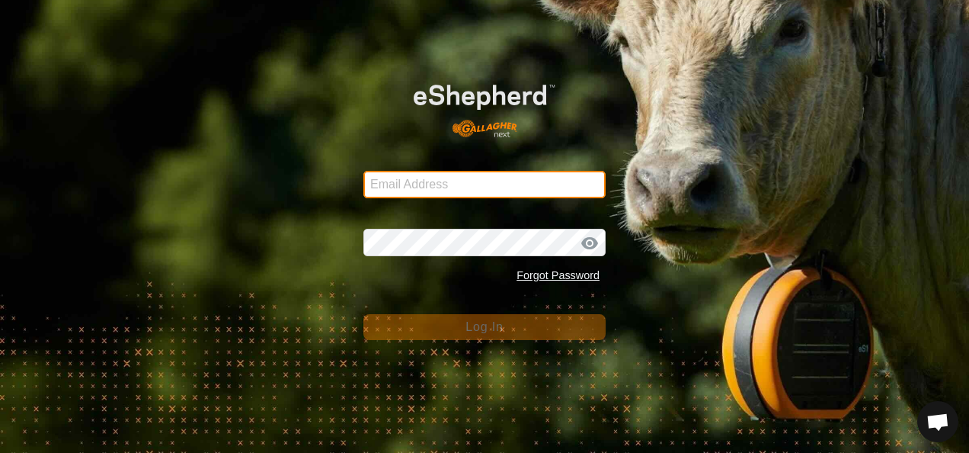  Describe the element at coordinates (485, 184) in the screenshot. I see `input: Email Address` at that location.